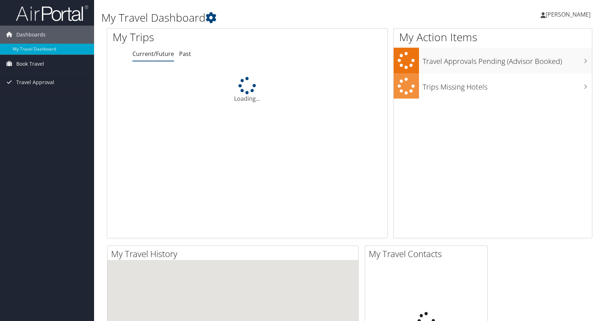 The height and width of the screenshot is (321, 605). What do you see at coordinates (234, 254) in the screenshot?
I see `h2: My Travel History` at bounding box center [234, 254].